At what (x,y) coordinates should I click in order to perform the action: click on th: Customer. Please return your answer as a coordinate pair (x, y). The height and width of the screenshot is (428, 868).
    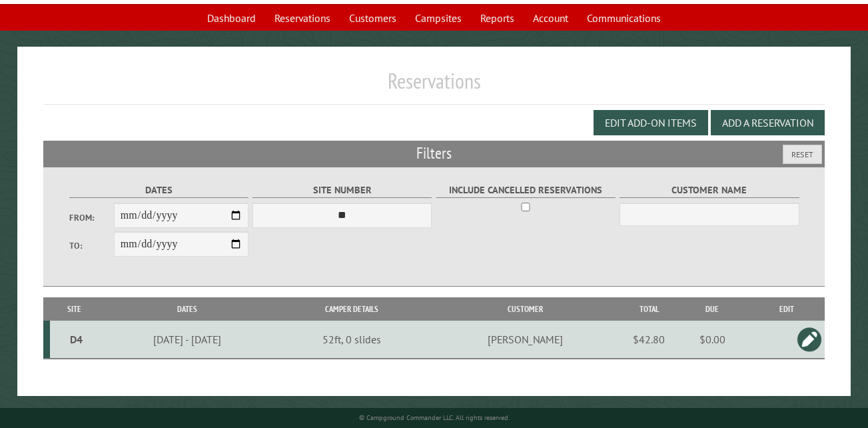
    Looking at the image, I should click on (525, 309).